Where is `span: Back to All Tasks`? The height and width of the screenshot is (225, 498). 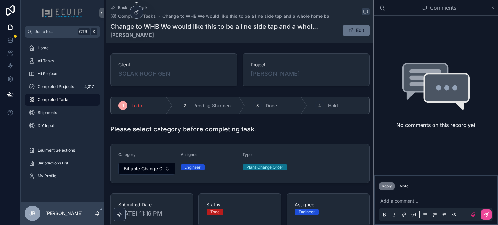 span: Back to All Tasks is located at coordinates (134, 8).